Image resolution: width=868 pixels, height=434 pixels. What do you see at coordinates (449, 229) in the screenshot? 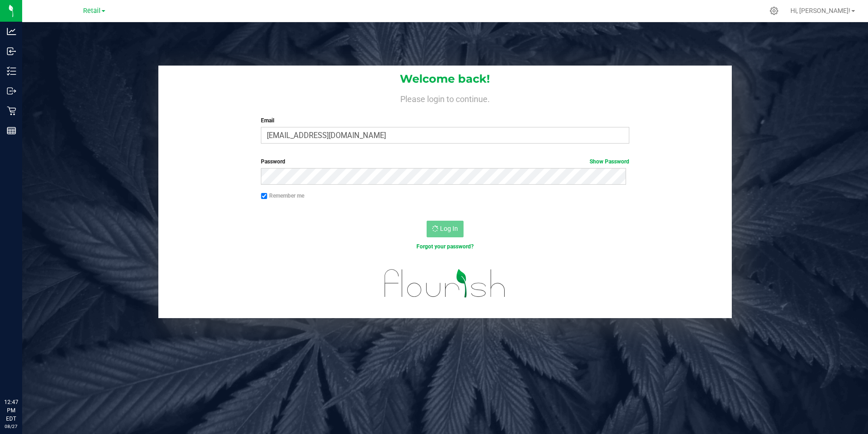
I see `span: Log In` at bounding box center [449, 229].